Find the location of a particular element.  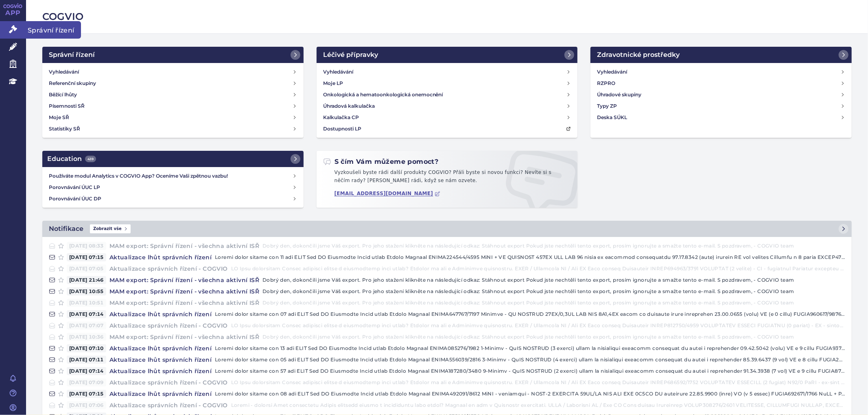

h4: Deska SÚKL is located at coordinates (612, 118).